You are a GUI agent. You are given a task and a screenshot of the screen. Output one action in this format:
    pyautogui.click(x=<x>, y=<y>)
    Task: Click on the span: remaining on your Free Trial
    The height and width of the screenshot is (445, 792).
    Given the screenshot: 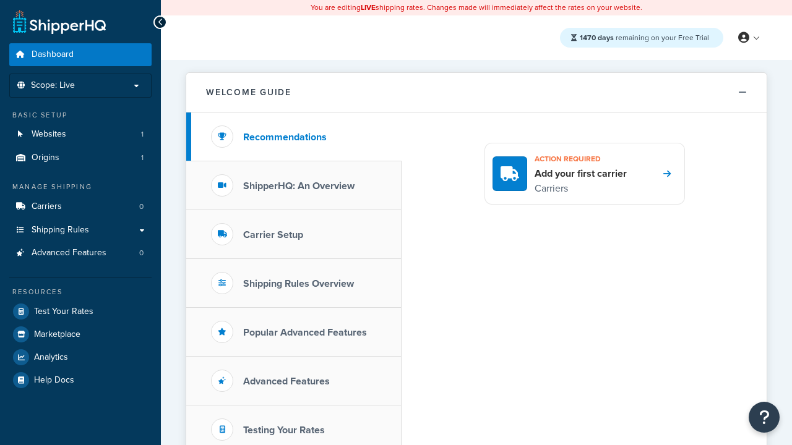 What is the action you would take?
    pyautogui.click(x=644, y=38)
    